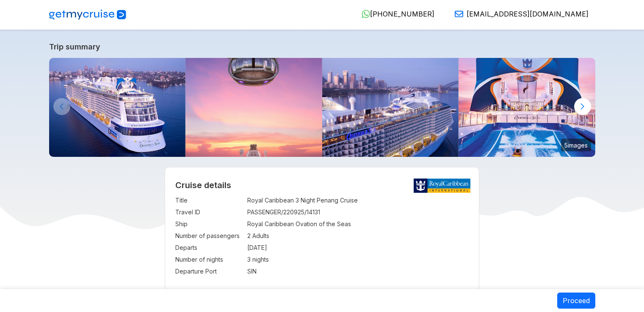 The height and width of the screenshot is (312, 644). What do you see at coordinates (117, 107) in the screenshot?
I see `img: ovation-exterior-back-aerial-sunset-port-ship.jpg` at bounding box center [117, 107].